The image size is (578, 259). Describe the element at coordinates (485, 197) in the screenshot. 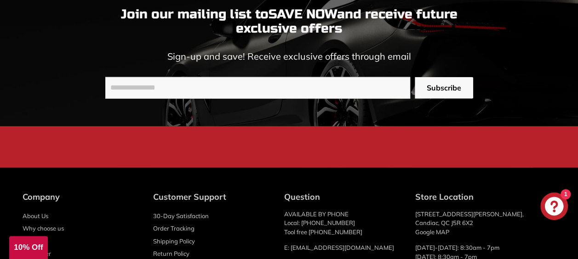

I see `div: Store Location` at that location.